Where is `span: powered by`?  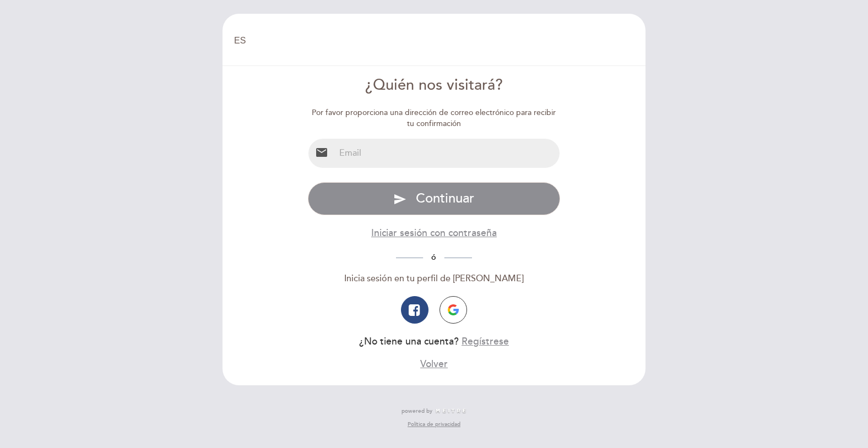
span: powered by is located at coordinates (417, 411).